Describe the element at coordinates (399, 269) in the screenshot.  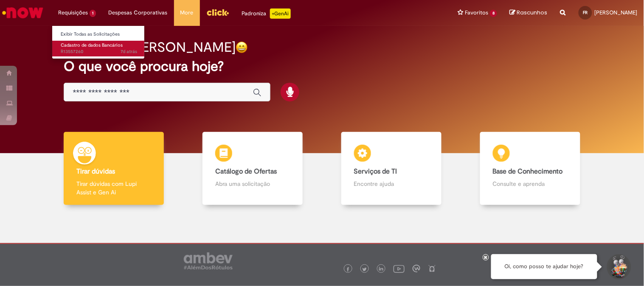
I see `img: logo_footer_youtube.png` at that location.